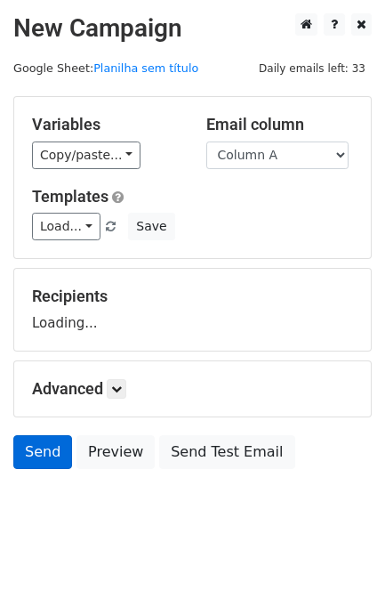 Image resolution: width=385 pixels, height=615 pixels. I want to click on h5: Advanced, so click(192, 389).